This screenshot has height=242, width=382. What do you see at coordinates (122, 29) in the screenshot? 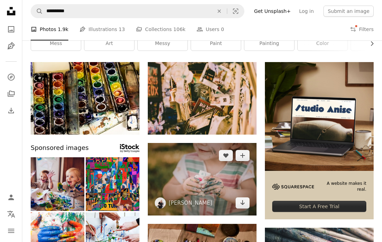
I see `span: 13` at bounding box center [122, 29].